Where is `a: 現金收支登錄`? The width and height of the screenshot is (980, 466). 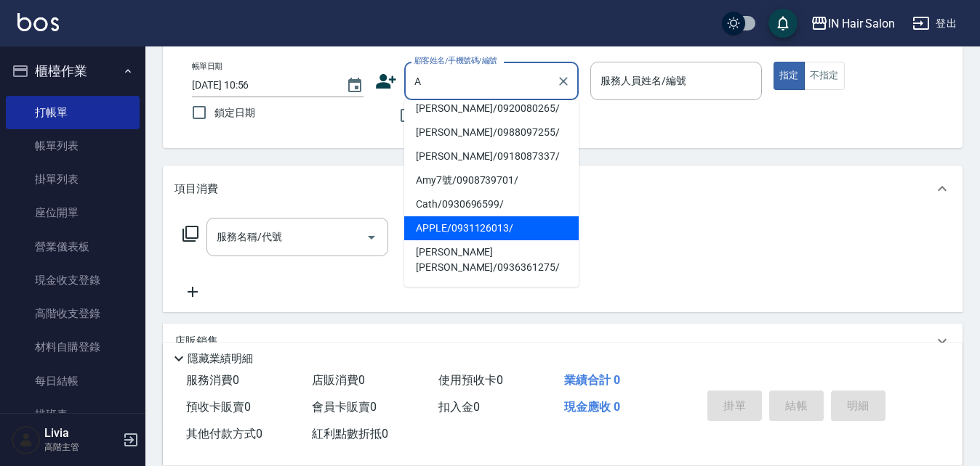
a: 現金收支登錄 is located at coordinates (73, 280).